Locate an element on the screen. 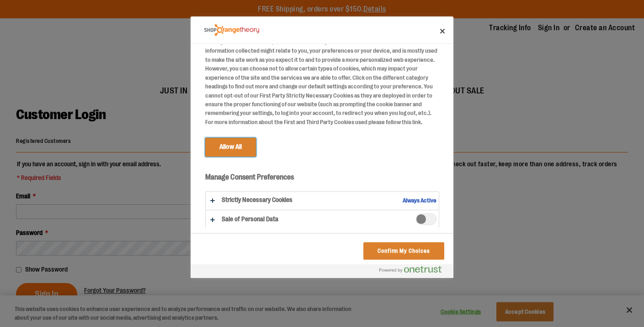 The width and height of the screenshot is (644, 327). div: Do Not Sell My Personal Information is located at coordinates (322, 147).